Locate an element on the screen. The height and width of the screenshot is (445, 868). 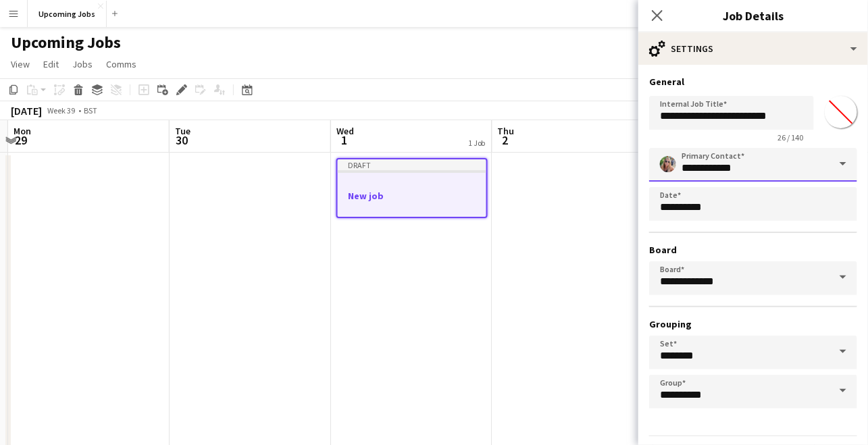
h3: Board is located at coordinates (754, 250).